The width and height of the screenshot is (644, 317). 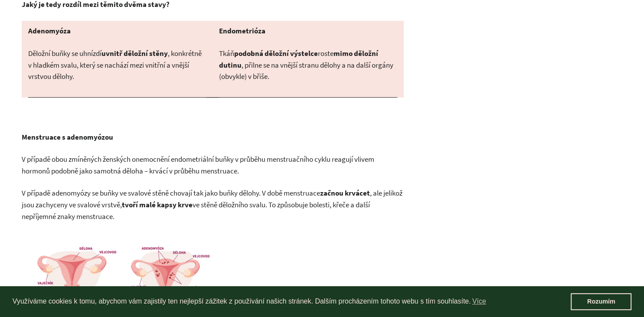 What do you see at coordinates (601, 302) in the screenshot?
I see `a: dismiss cookie message` at bounding box center [601, 302].